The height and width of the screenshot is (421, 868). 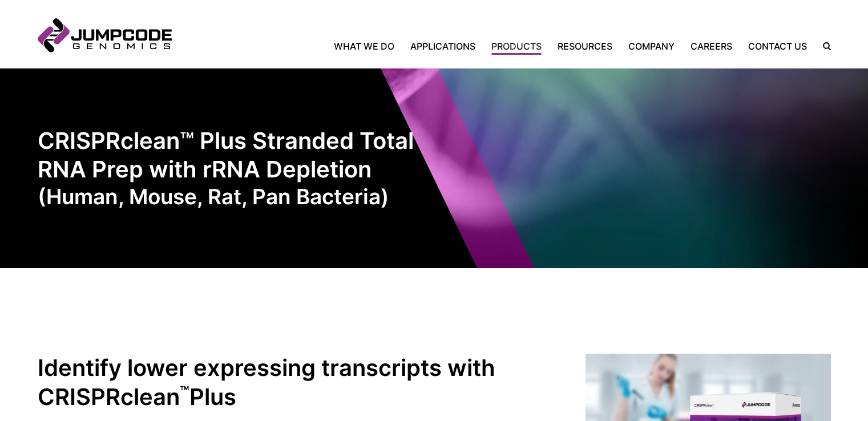 What do you see at coordinates (368, 46) in the screenshot?
I see `a: What We Do` at bounding box center [368, 46].